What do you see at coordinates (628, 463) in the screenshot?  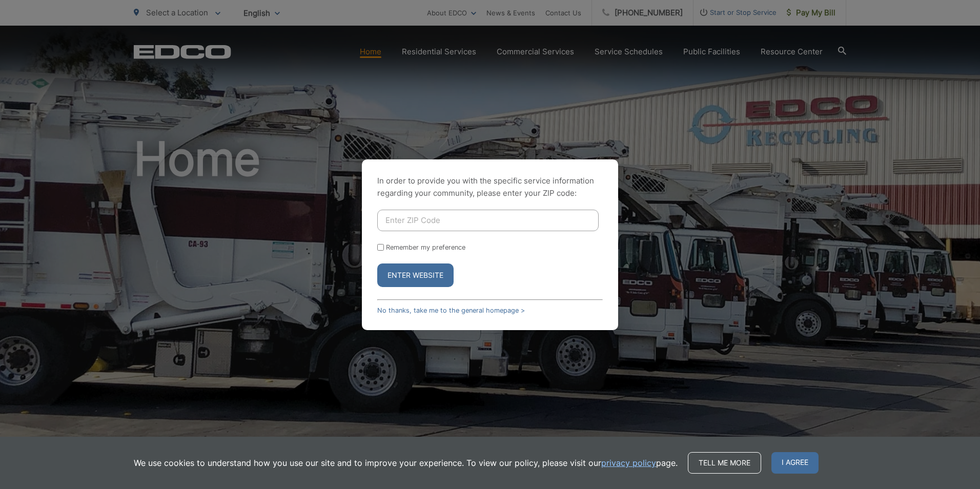 I see `a: privacy policy` at bounding box center [628, 463].